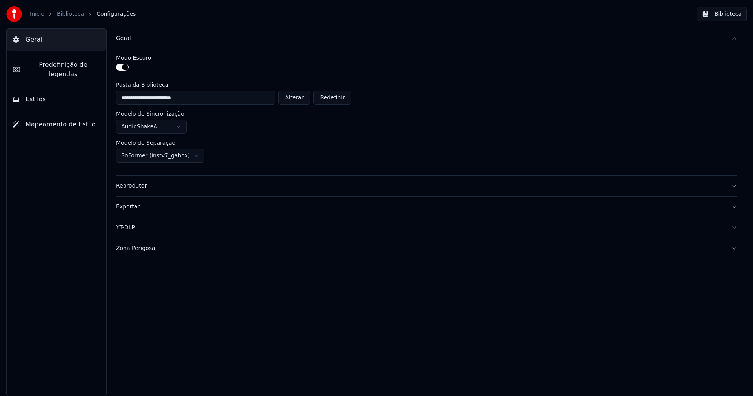 The image size is (753, 396). Describe the element at coordinates (420, 186) in the screenshot. I see `div: Reprodutor` at that location.